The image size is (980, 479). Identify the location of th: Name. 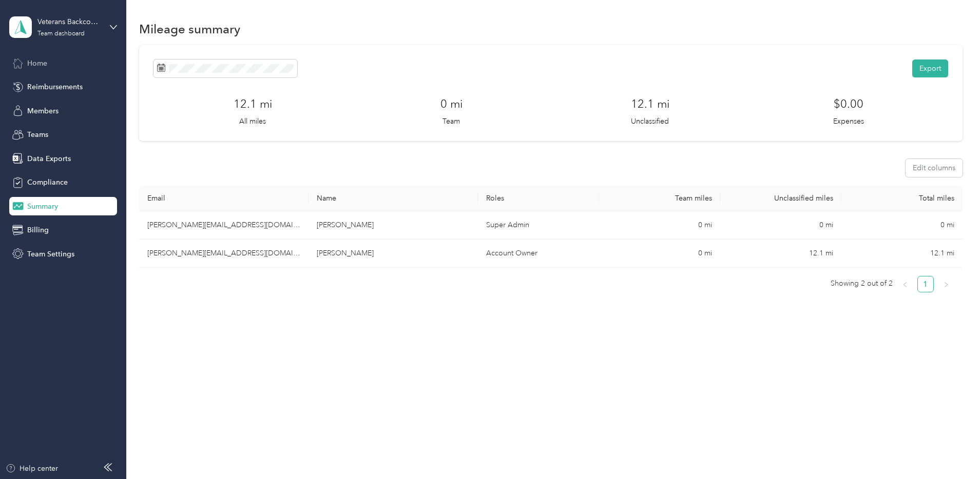
(393, 199).